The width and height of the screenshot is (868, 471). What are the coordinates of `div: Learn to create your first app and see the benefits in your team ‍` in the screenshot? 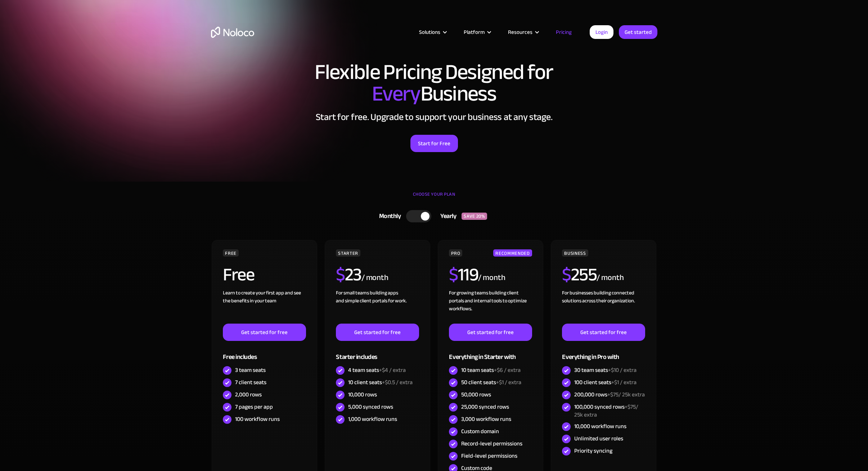 It's located at (265, 306).